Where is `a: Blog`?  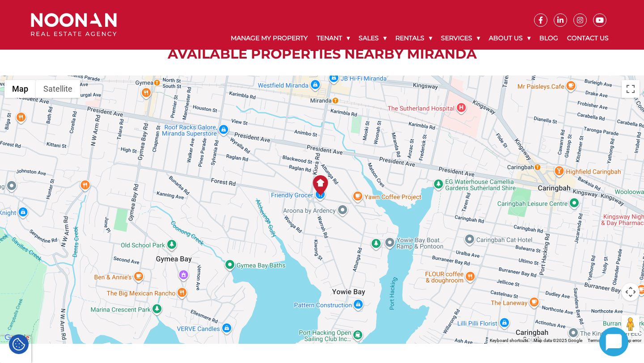
a: Blog is located at coordinates (549, 38).